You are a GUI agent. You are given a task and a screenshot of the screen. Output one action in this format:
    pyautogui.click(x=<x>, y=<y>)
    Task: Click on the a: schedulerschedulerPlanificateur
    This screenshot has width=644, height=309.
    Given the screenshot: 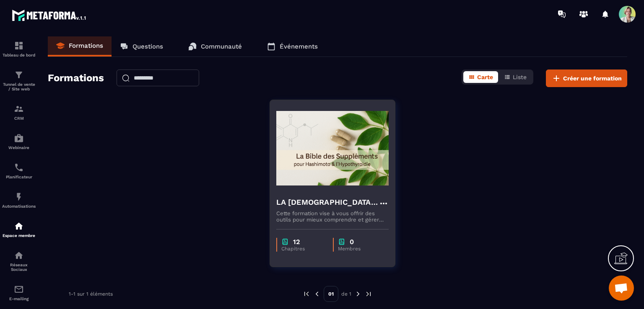 What is the action you would take?
    pyautogui.click(x=19, y=171)
    